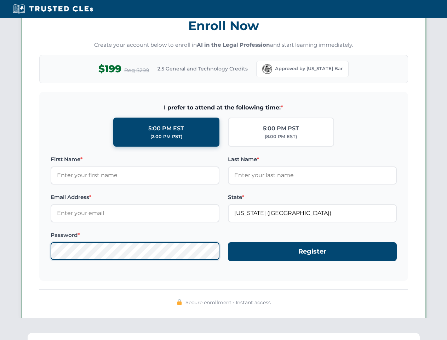 This screenshot has height=340, width=447. Describe the element at coordinates (312, 159) in the screenshot. I see `label: Last Name` at that location.